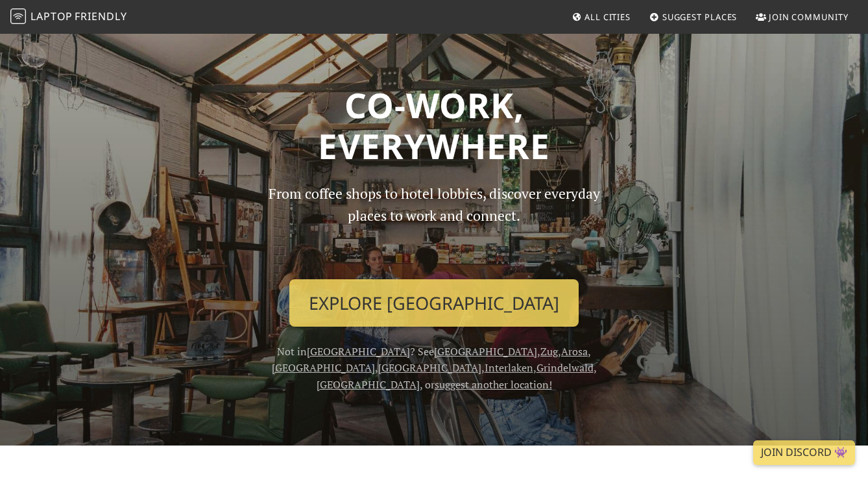  What do you see at coordinates (565, 368) in the screenshot?
I see `a: Grindelwald` at bounding box center [565, 368].